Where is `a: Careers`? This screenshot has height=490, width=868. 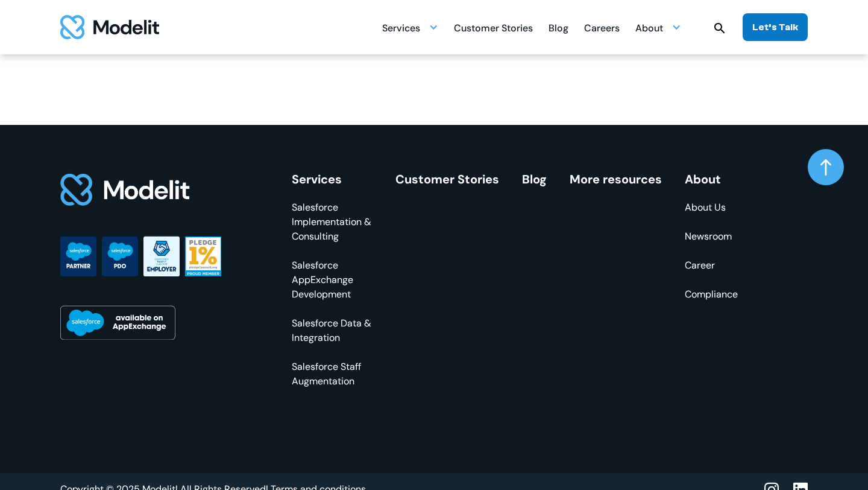 a: Careers is located at coordinates (601, 27).